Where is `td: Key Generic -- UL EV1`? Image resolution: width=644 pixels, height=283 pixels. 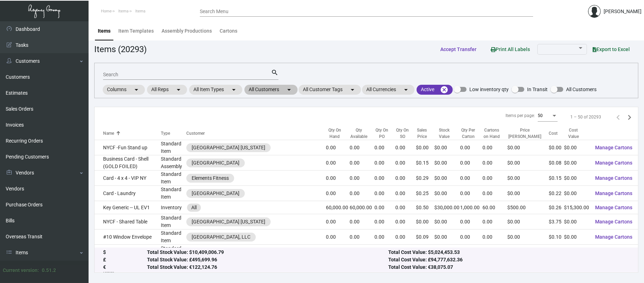 td: Key Generic -- UL EV1 is located at coordinates (128, 207).